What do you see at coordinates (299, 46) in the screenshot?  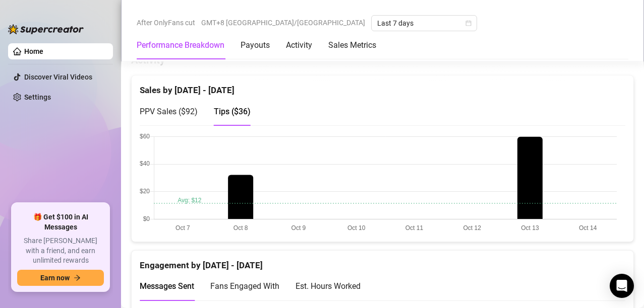 I see `div: Activity` at bounding box center [299, 46].